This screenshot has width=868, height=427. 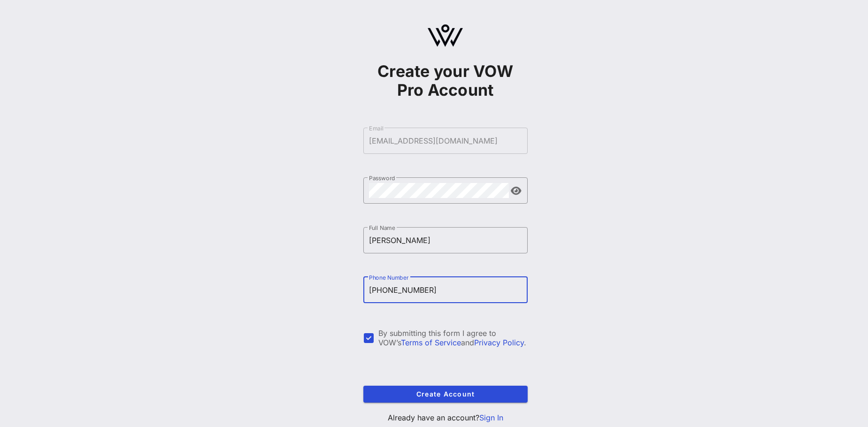 I want to click on label: Password, so click(x=382, y=178).